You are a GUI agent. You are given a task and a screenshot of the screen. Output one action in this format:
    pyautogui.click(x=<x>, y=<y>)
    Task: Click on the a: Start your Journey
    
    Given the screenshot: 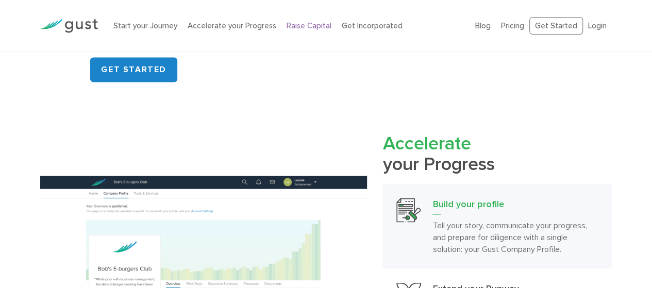 What is the action you would take?
    pyautogui.click(x=145, y=26)
    